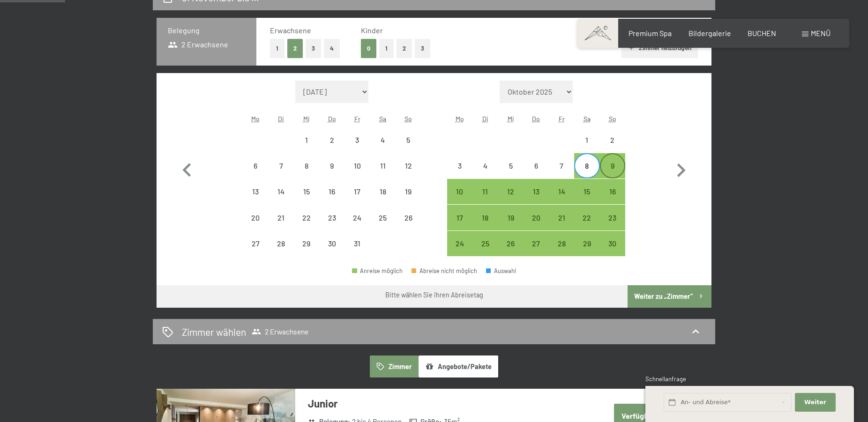  Describe the element at coordinates (460, 174) in the screenshot. I see `div: 3` at that location.